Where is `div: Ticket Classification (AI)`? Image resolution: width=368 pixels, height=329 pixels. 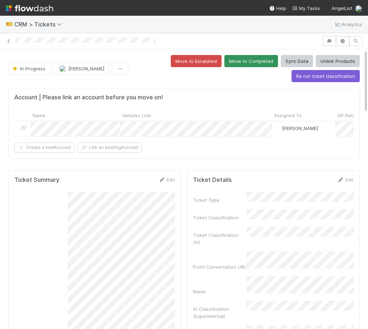
div: Ticket Classification (AI) is located at coordinates (219, 238).